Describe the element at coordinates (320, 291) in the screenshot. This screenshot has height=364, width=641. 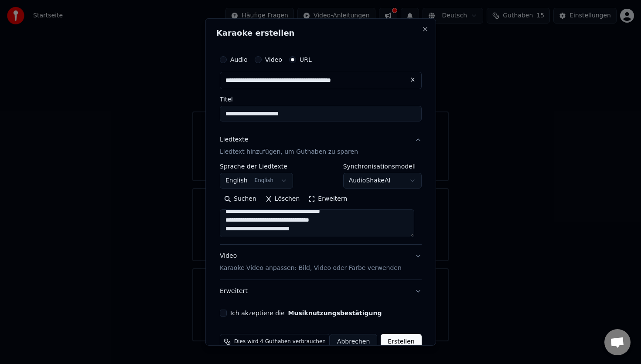
I see `button: Erweitert` at that location.